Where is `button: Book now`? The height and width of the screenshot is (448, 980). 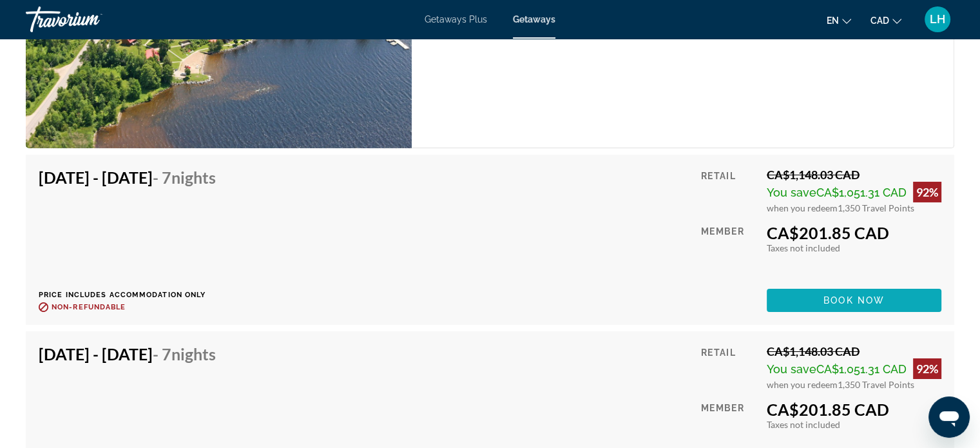
button: Book now is located at coordinates (854, 300).